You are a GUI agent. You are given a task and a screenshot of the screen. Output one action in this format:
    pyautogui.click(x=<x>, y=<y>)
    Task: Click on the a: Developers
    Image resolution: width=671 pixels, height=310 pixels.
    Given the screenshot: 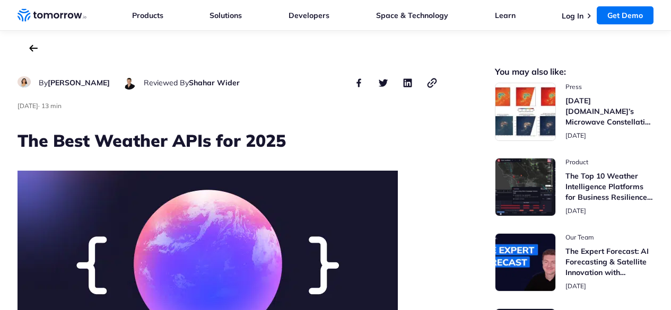 What is the action you would take?
    pyautogui.click(x=309, y=15)
    